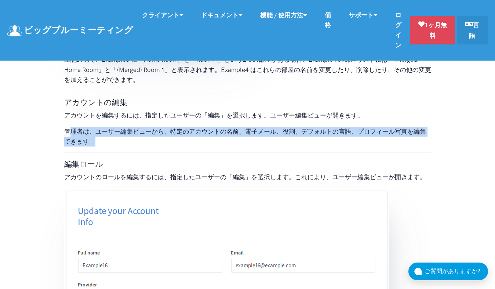 This screenshot has width=495, height=289. What do you see at coordinates (432, 30) in the screenshot?
I see `a: 1ヶ月無料` at bounding box center [432, 30].